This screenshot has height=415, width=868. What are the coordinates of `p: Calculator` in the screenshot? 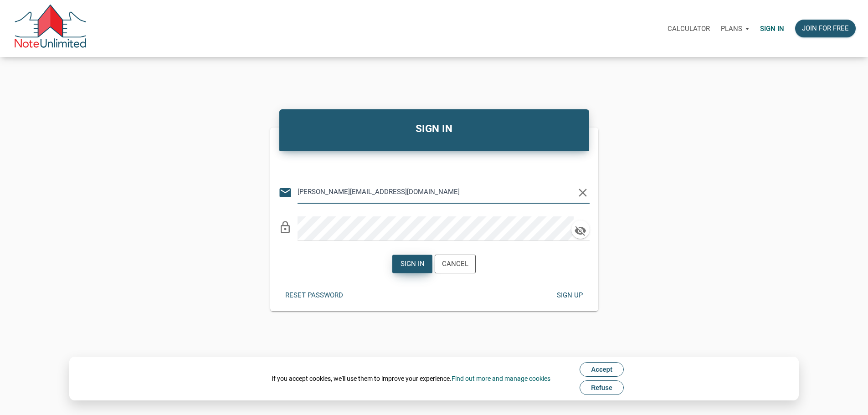 It's located at (688, 29).